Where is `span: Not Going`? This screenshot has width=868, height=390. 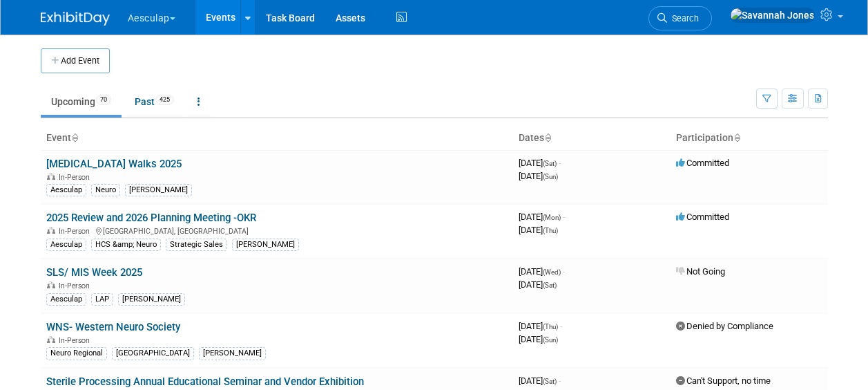 span: Not Going is located at coordinates (700, 271).